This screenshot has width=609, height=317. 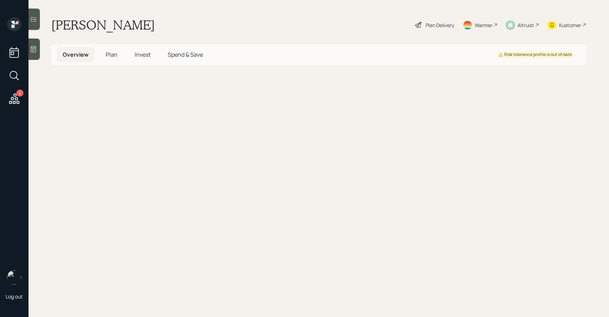 What do you see at coordinates (484, 25) in the screenshot?
I see `div: Warmer` at bounding box center [484, 25].